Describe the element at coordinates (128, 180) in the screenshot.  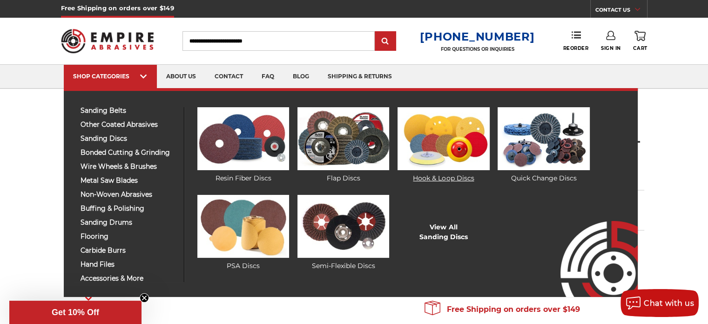
I see `span: metal saw blades` at that location.